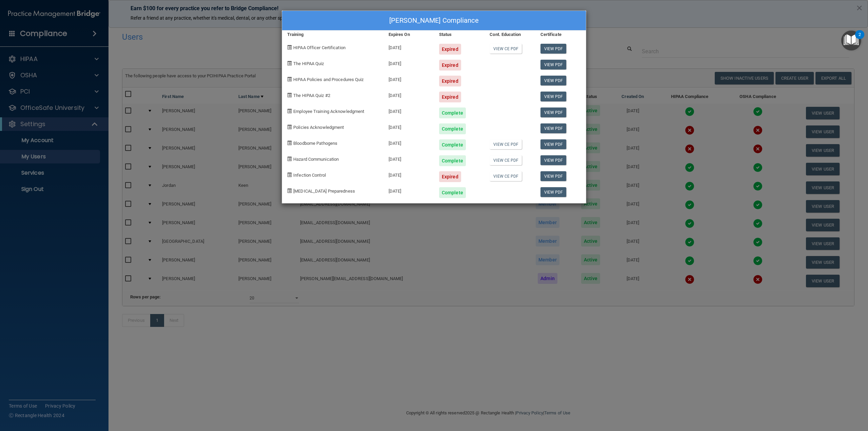  Describe the element at coordinates (409, 35) in the screenshot. I see `div: Expires On` at that location.